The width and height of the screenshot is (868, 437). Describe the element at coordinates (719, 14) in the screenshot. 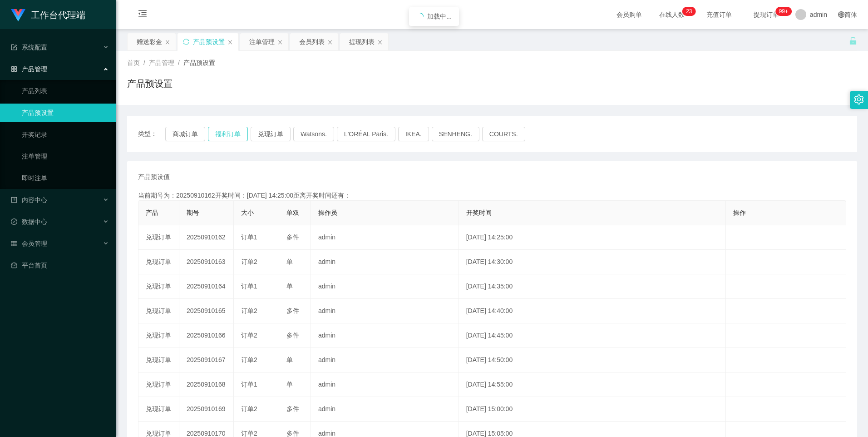

I see `span: 充值订单` at that location.